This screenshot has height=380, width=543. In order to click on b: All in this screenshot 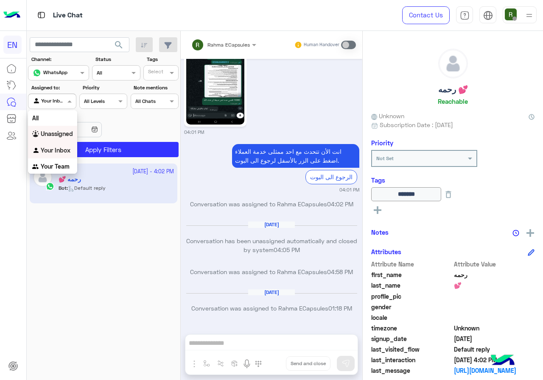, I will do `click(35, 118)`.